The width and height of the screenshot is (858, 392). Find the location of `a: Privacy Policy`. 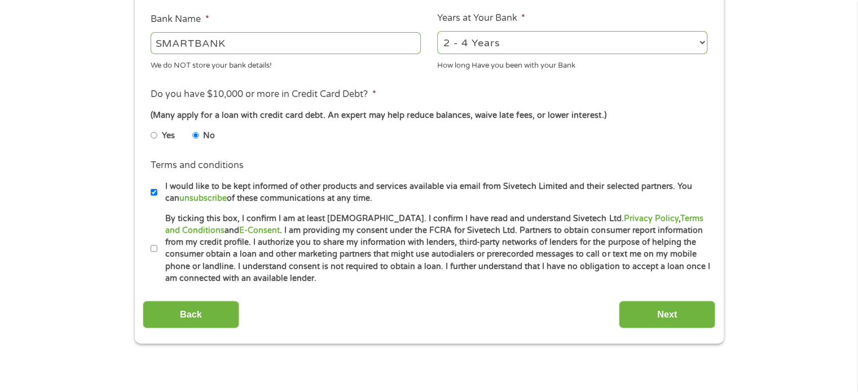

a: Privacy Policy is located at coordinates (650, 218).